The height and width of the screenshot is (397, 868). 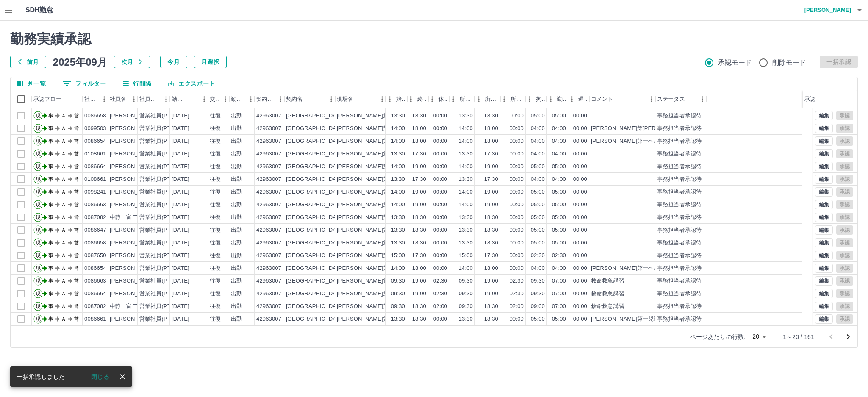 What do you see at coordinates (126, 218) in the screenshot?
I see `div: 中静 富二子` at bounding box center [126, 218].